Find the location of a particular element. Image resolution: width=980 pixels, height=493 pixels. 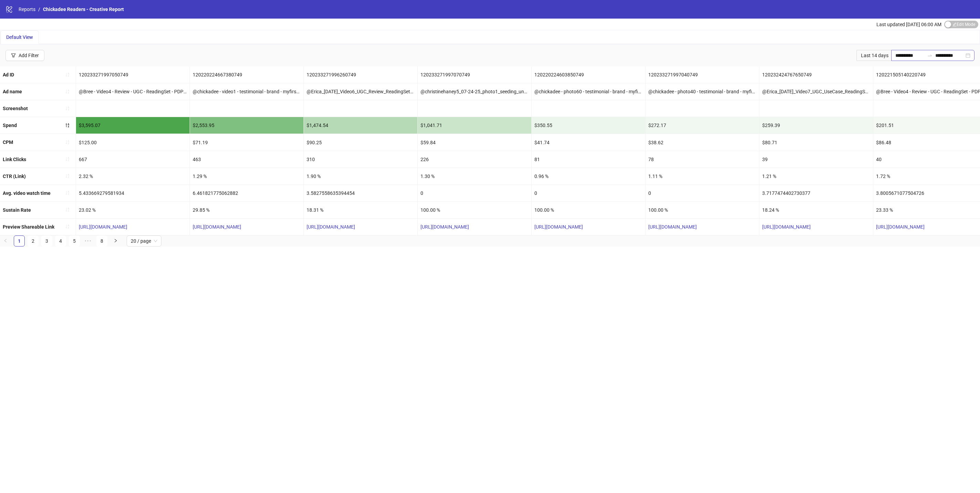

div: 120233271996260749 is located at coordinates (361, 75).